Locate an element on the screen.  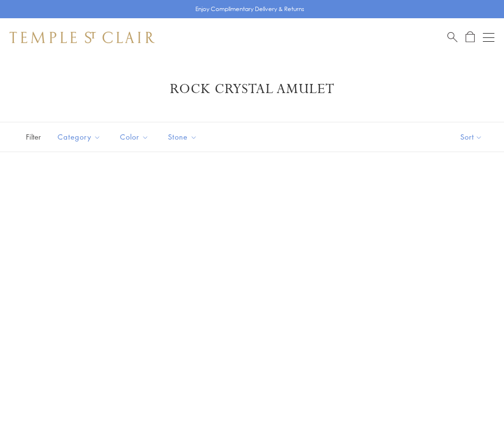
button: Stone is located at coordinates (182, 137).